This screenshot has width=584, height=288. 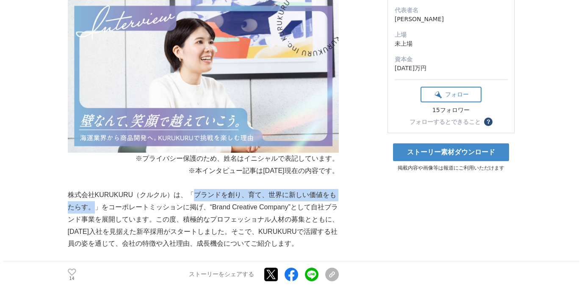 I want to click on dt: 資本金, so click(x=451, y=59).